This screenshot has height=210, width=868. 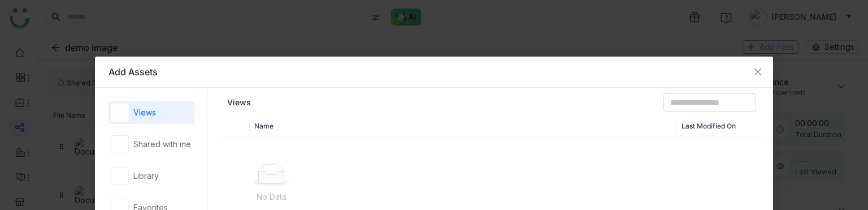 I want to click on div: Add Assets, so click(x=434, y=72).